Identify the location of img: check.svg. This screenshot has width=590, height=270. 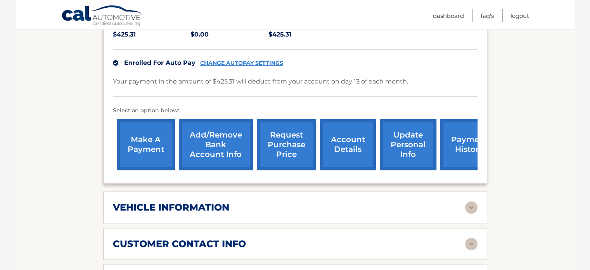
(116, 63).